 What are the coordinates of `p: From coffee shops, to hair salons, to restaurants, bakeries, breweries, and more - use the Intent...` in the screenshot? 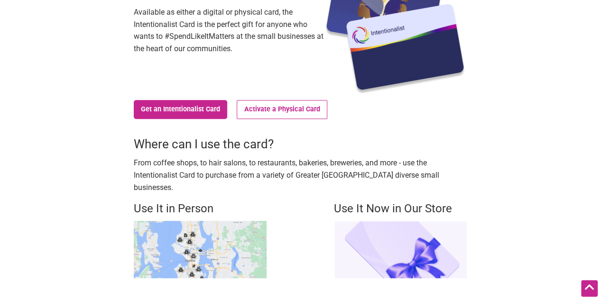 It's located at (300, 175).